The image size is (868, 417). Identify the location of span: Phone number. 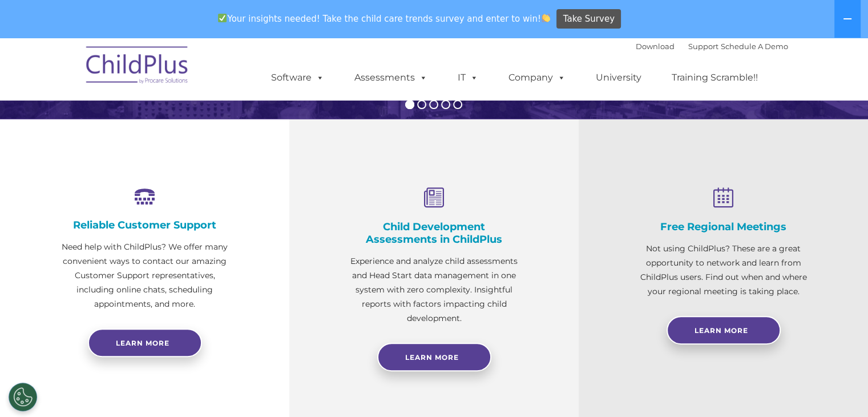
(183, 126).